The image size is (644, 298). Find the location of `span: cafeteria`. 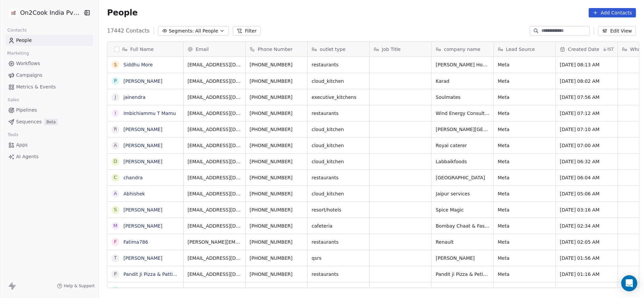

span: cafeteria is located at coordinates (339, 226).